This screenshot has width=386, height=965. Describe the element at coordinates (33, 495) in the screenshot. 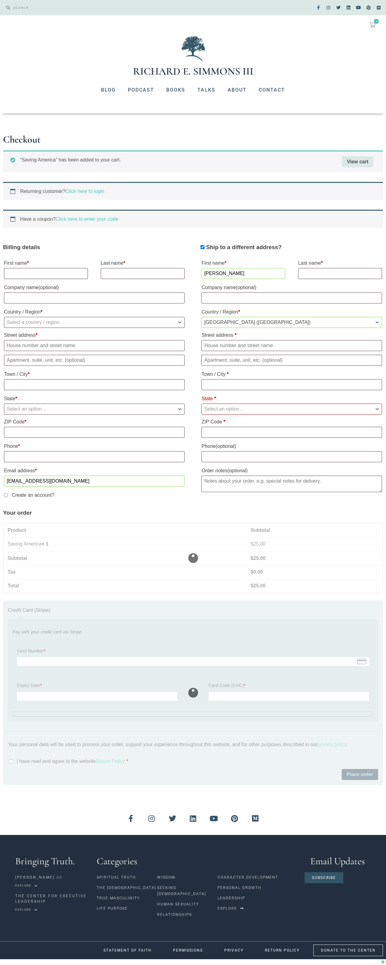

I see `span: Create an account?` at that location.